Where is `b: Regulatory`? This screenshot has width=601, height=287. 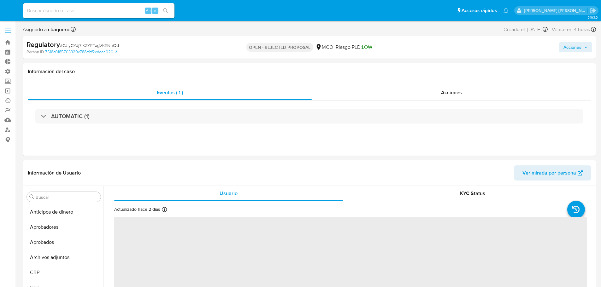
b: Regulatory is located at coordinates (43, 44).